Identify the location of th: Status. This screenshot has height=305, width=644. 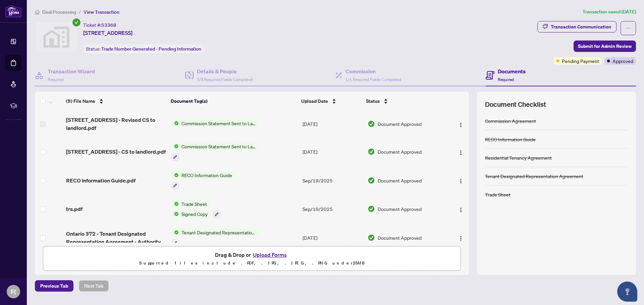
(404, 101).